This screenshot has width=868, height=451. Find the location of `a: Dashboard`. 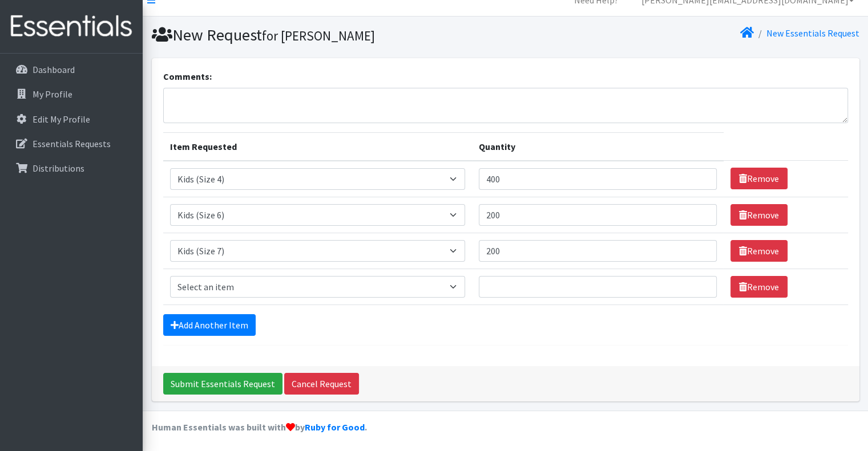

a: Dashboard is located at coordinates (72, 70).